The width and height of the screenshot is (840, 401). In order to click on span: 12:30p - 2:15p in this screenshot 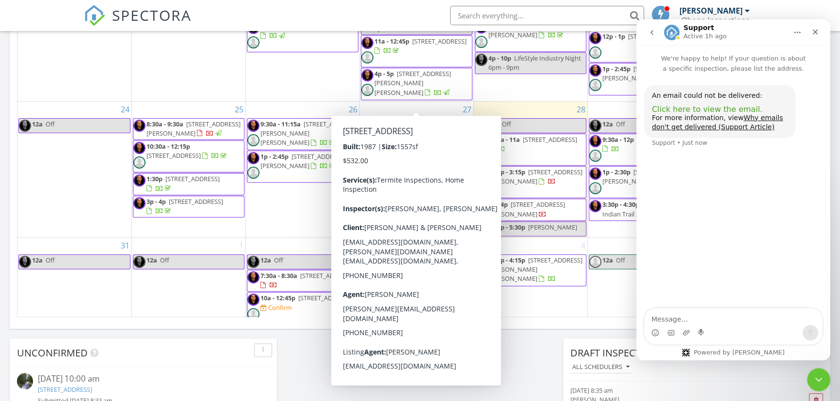, I will do `click(394, 276)`.